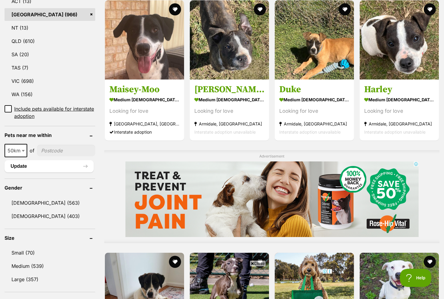  I want to click on h3: Maisey-Moo, so click(144, 89).